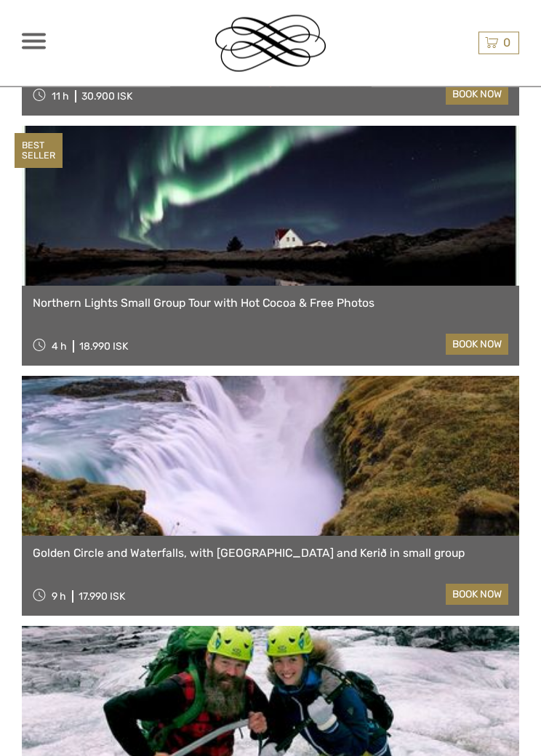 This screenshot has width=541, height=756. I want to click on span: 0, so click(507, 42).